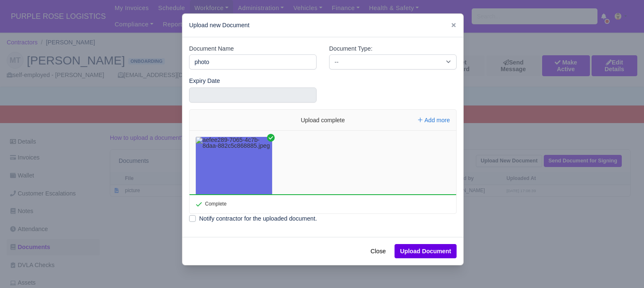 The height and width of the screenshot is (288, 644). What do you see at coordinates (437, 120) in the screenshot?
I see `span: Add more` at bounding box center [437, 120].